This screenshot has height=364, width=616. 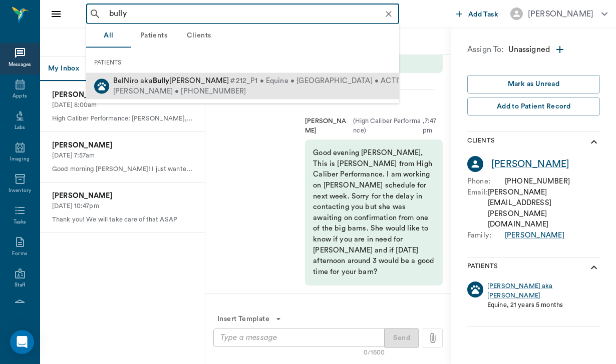 I want to click on div: Labs, so click(x=20, y=128).